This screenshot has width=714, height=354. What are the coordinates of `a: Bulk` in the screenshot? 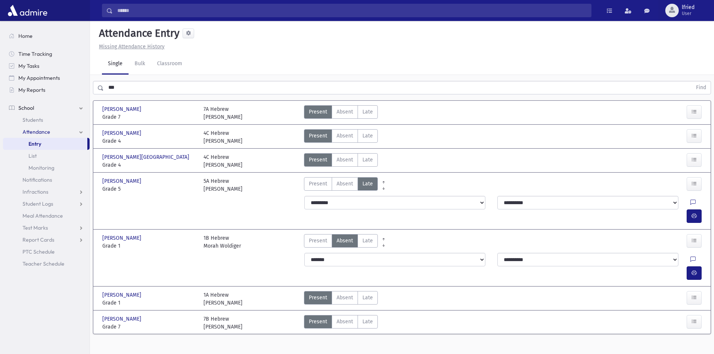 It's located at (140, 64).